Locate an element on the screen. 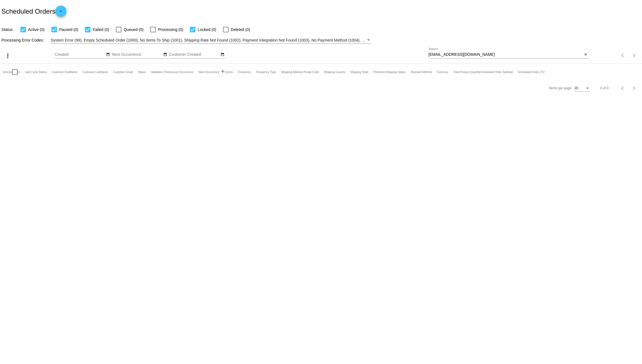  button: Change sorting for LastOccurrenceUtc is located at coordinates (183, 72).